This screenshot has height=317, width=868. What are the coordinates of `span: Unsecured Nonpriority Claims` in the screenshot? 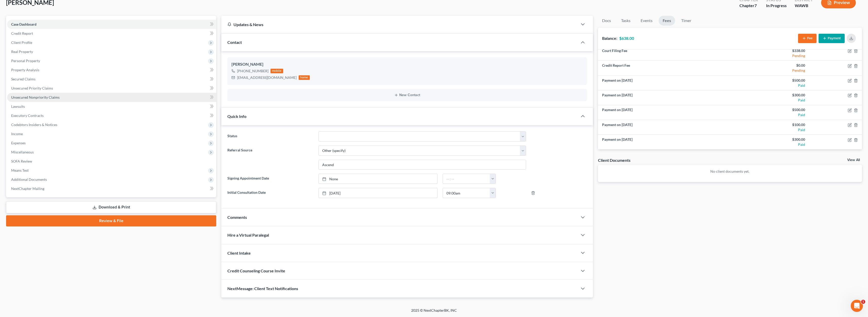 It's located at (35, 97).